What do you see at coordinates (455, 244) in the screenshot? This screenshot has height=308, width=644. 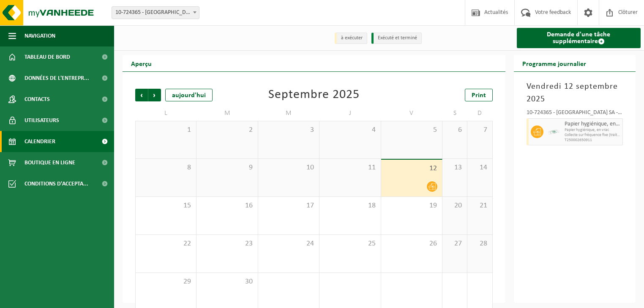 I see `span: 27` at bounding box center [455, 244].